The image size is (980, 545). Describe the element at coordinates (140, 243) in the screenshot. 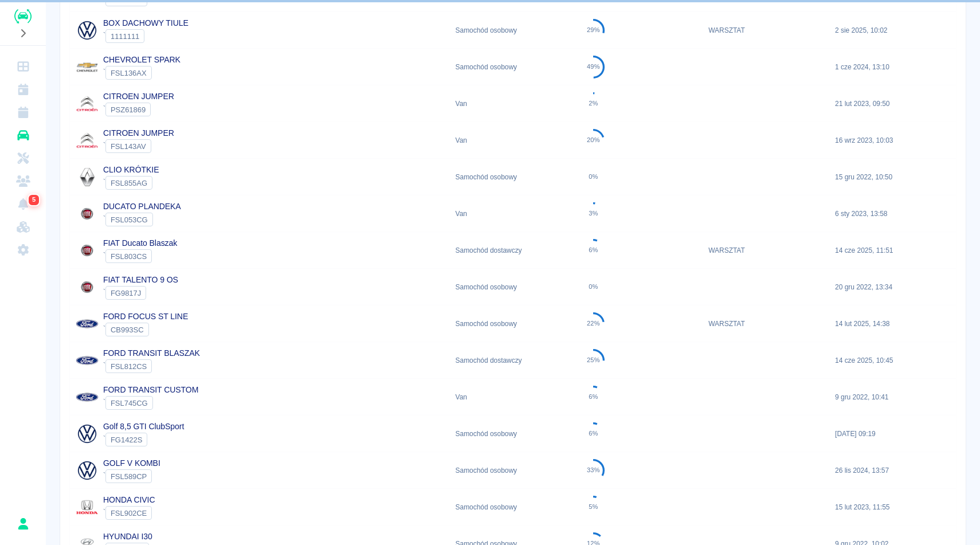

I see `a: FIAT Ducato Blaszak` at that location.